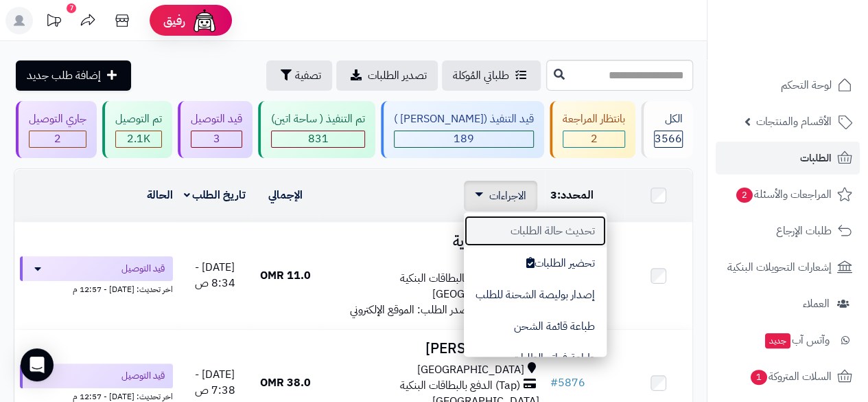  What do you see at coordinates (535, 263) in the screenshot?
I see `button: تحضير الطلبات` at bounding box center [535, 263].